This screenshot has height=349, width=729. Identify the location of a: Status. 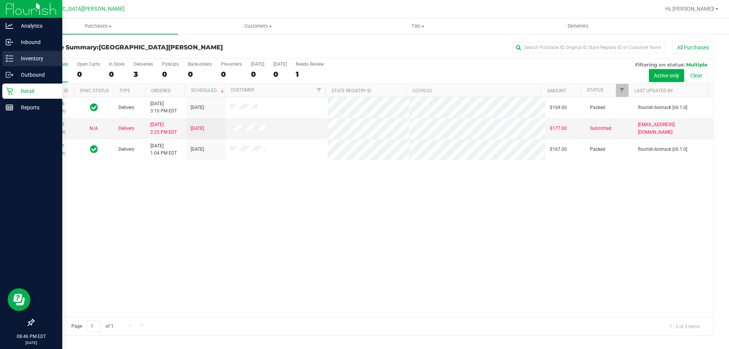
(595, 90).